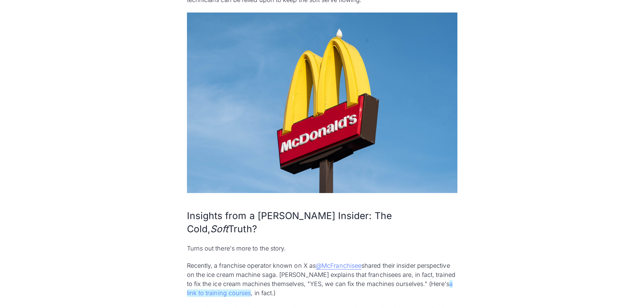 The image size is (644, 308). Describe the element at coordinates (219, 229) in the screenshot. I see `em: Soft` at that location.